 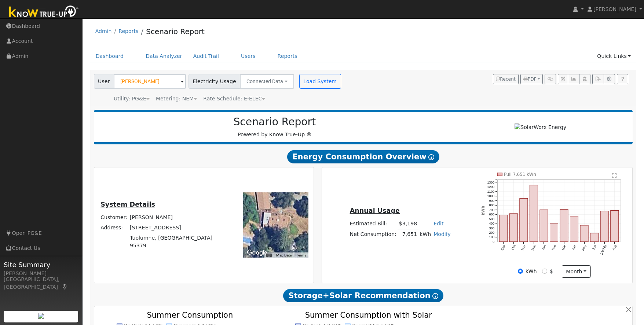 I want to click on text: Aug, so click(x=615, y=248).